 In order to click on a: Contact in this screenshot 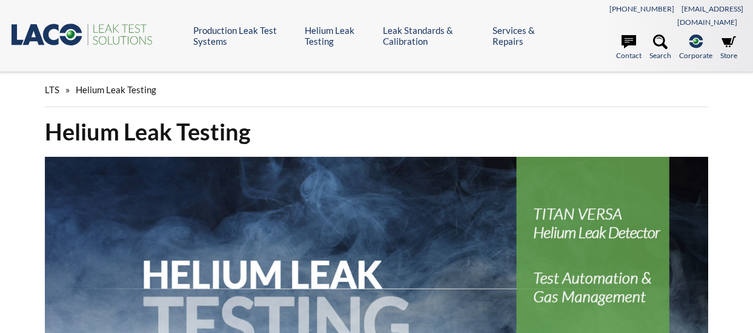, I will do `click(629, 48)`.